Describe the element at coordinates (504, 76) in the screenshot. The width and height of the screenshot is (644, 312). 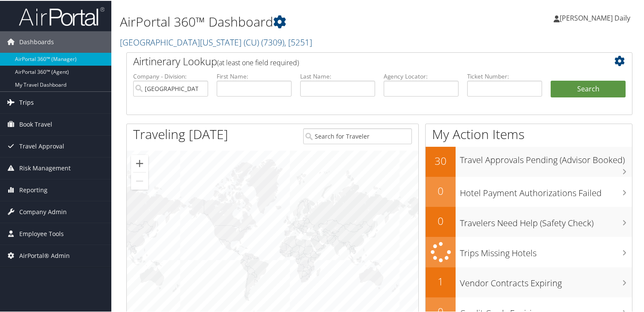
I see `label: Ticket Number:` at that location.